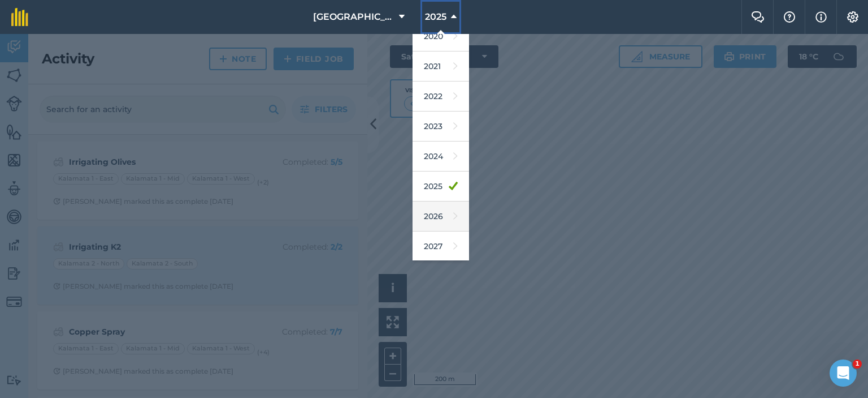  What do you see at coordinates (758, 17) in the screenshot?
I see `img: Two speech bubbles overlapping with the left bubble in the forefront` at bounding box center [758, 17].